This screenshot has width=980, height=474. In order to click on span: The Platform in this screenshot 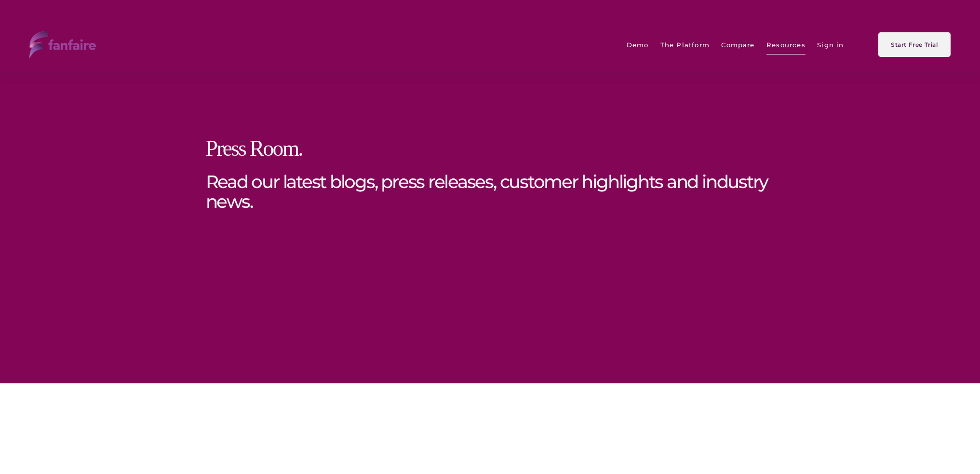, I will do `click(685, 45)`.